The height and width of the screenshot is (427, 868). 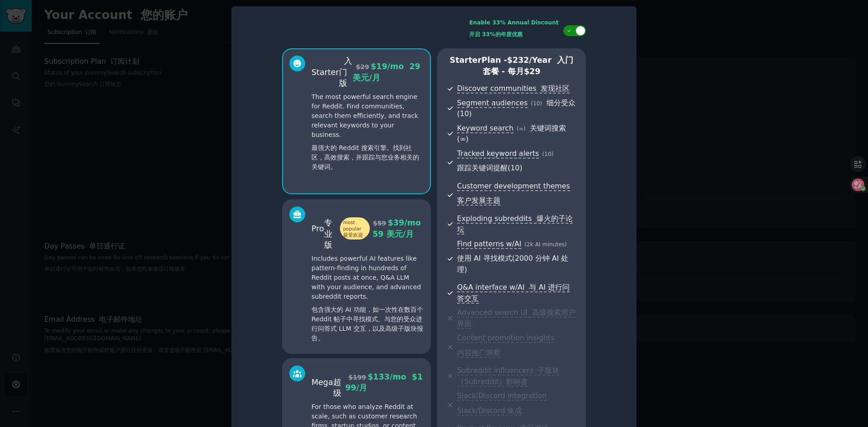 What do you see at coordinates (489, 244) in the screenshot?
I see `span: Find patterns w/AI` at bounding box center [489, 244].